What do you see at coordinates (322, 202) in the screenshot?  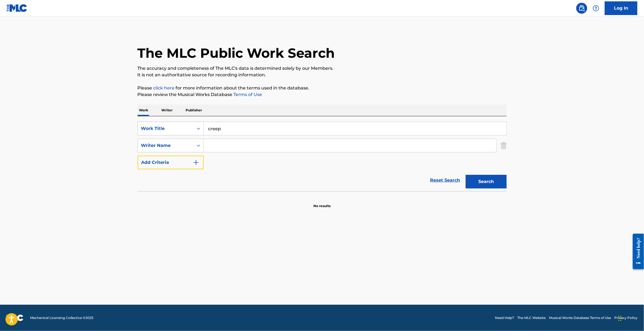 I see `p: No results` at bounding box center [322, 202].